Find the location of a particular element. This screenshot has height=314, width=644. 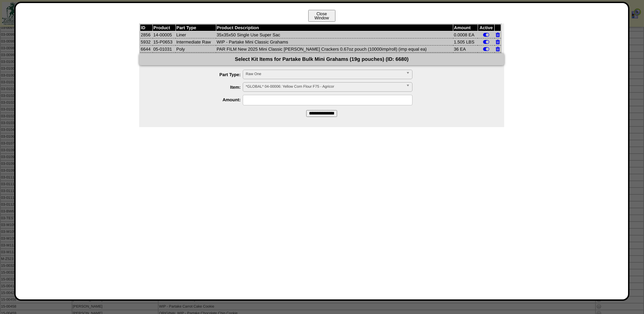

td: Liner is located at coordinates (196, 35).